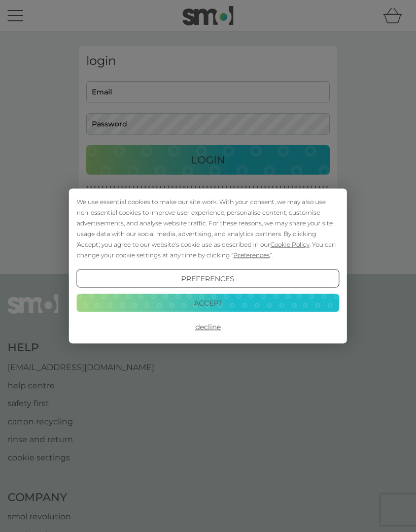 The width and height of the screenshot is (416, 532). I want to click on div: Cookie Consent Prompt, so click(208, 266).